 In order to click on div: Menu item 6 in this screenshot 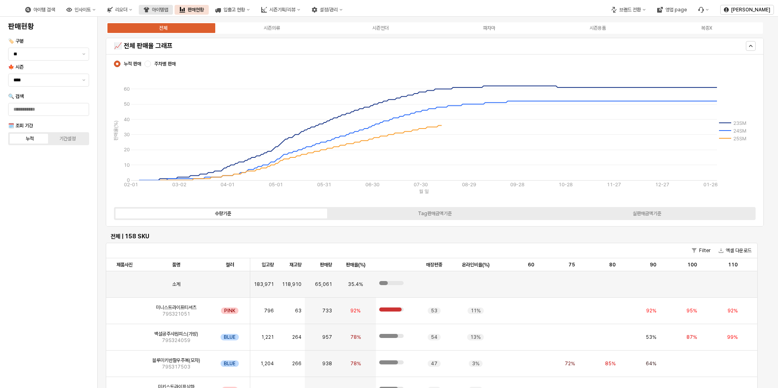, I will do `click(703, 10)`.